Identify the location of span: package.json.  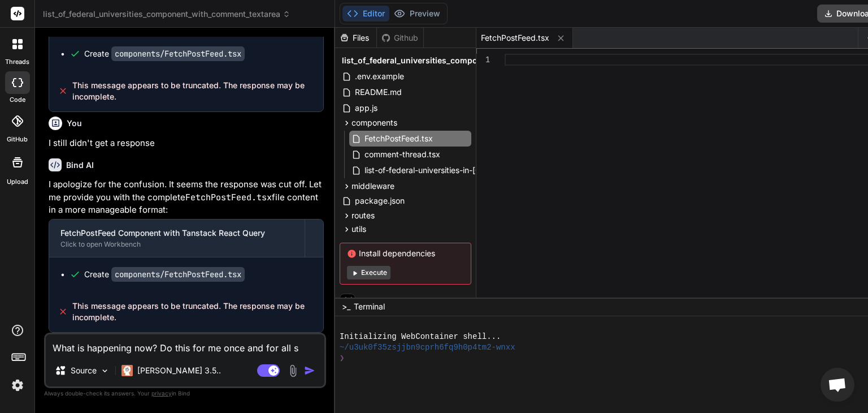
(380, 201).